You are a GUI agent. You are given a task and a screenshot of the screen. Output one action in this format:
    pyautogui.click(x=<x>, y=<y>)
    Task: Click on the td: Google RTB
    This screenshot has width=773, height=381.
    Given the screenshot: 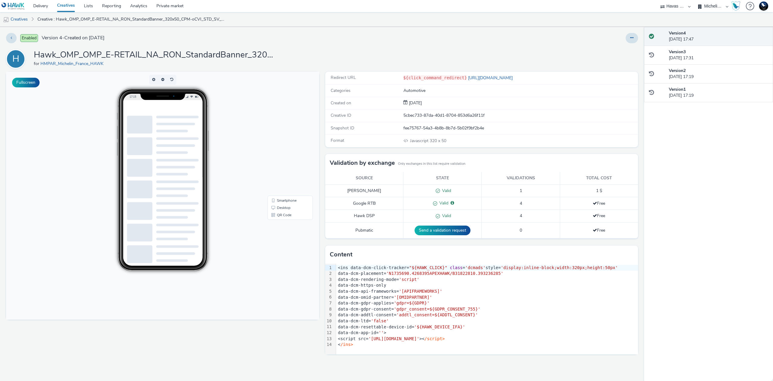 What is the action you would take?
    pyautogui.click(x=364, y=203)
    